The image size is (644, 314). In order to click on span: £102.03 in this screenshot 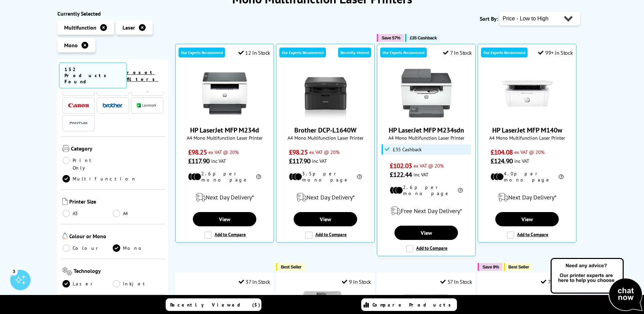, I will do `click(401, 165)`.